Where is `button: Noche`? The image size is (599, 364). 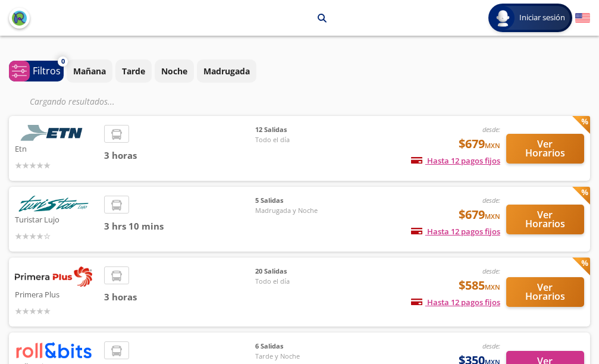
button: Noche is located at coordinates (174, 71).